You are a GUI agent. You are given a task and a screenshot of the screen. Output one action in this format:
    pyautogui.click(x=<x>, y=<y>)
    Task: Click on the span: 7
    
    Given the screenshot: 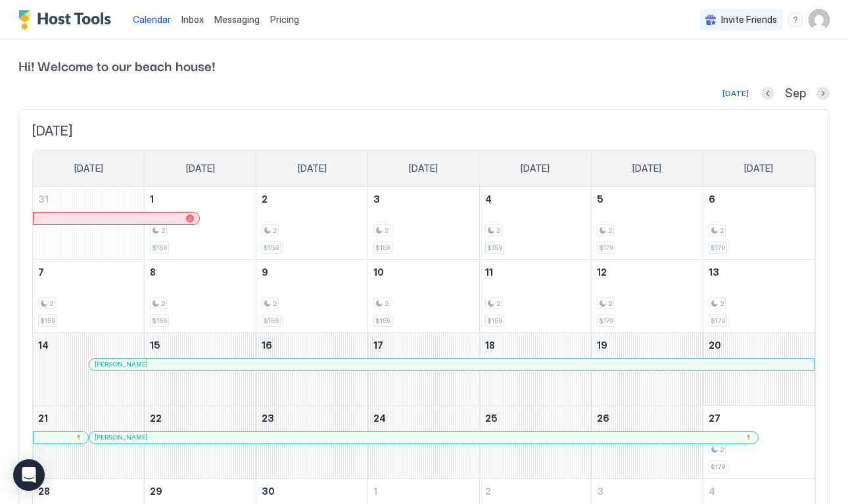 What is the action you would take?
    pyautogui.click(x=41, y=272)
    